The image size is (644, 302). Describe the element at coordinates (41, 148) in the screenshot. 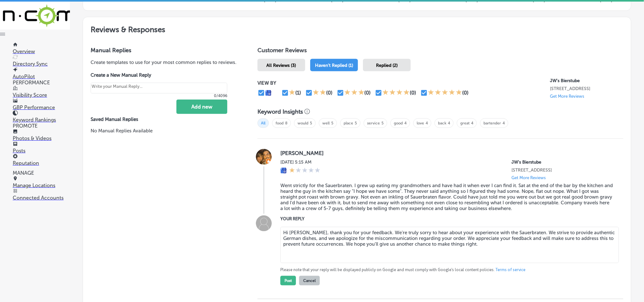

I see `a: Posts` at that location.